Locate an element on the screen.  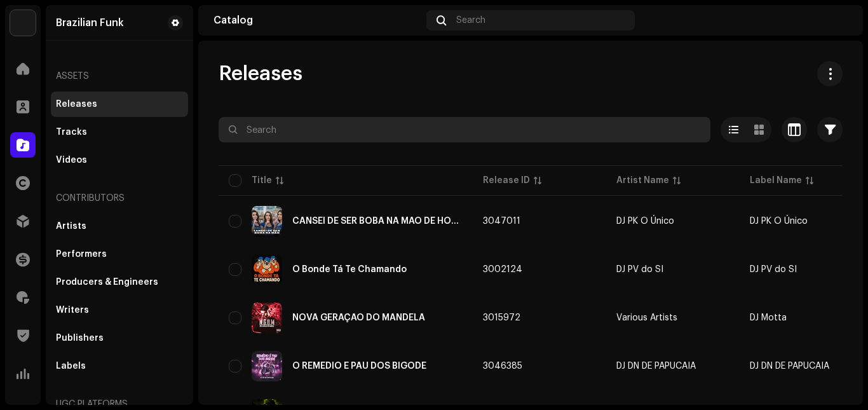
span: Various Artists is located at coordinates (673, 318).